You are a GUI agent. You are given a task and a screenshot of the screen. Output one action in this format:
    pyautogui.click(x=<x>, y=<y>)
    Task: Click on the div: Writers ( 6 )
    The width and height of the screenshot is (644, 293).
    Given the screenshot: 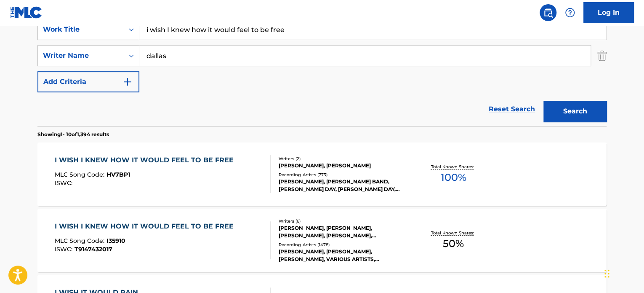 What is the action you would take?
    pyautogui.click(x=342, y=221)
    